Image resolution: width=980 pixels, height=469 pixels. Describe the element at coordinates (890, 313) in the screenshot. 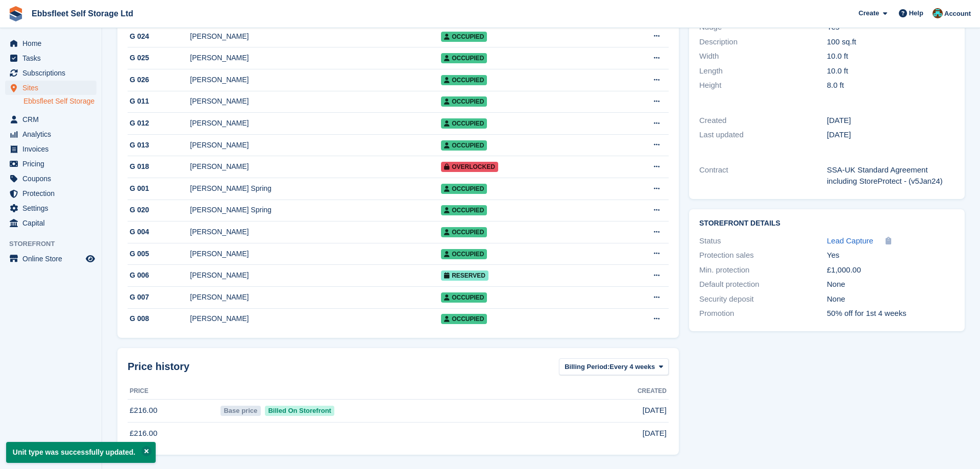

I see `div: 50% off for 1st 4 weeks` at that location.